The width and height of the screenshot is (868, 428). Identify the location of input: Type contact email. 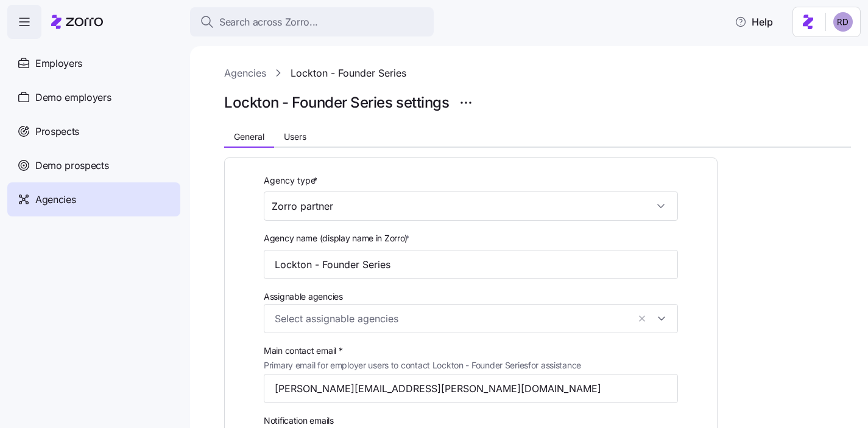
(471, 388).